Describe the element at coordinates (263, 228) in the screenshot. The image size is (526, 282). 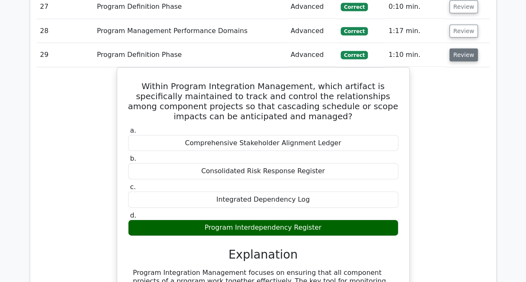
I see `div: Program Interdependency Register` at that location.